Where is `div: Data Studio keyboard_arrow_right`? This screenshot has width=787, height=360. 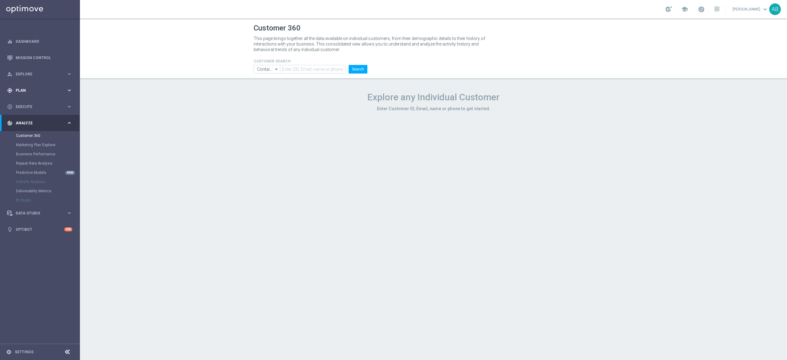 div: Data Studio keyboard_arrow_right is located at coordinates (40, 213).